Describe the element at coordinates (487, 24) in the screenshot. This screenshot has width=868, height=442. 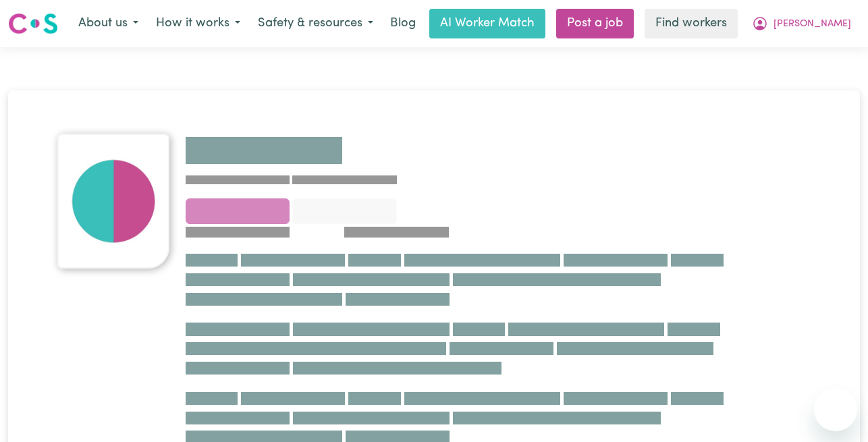
I see `a: AI Worker Match` at that location.